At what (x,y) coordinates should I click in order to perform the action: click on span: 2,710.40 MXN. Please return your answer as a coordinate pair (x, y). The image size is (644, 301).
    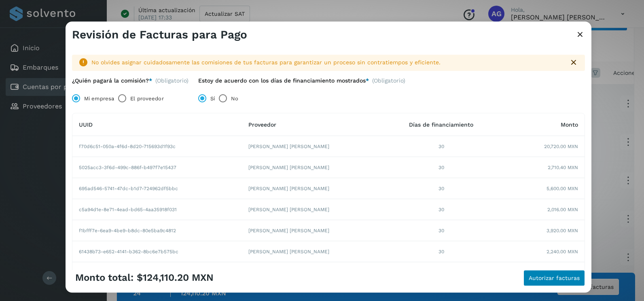
    Looking at the image, I should click on (563, 168).